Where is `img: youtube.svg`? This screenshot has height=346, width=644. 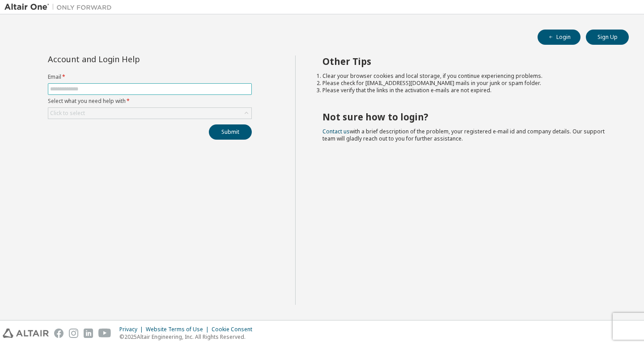
img: youtube.svg is located at coordinates (105, 333).